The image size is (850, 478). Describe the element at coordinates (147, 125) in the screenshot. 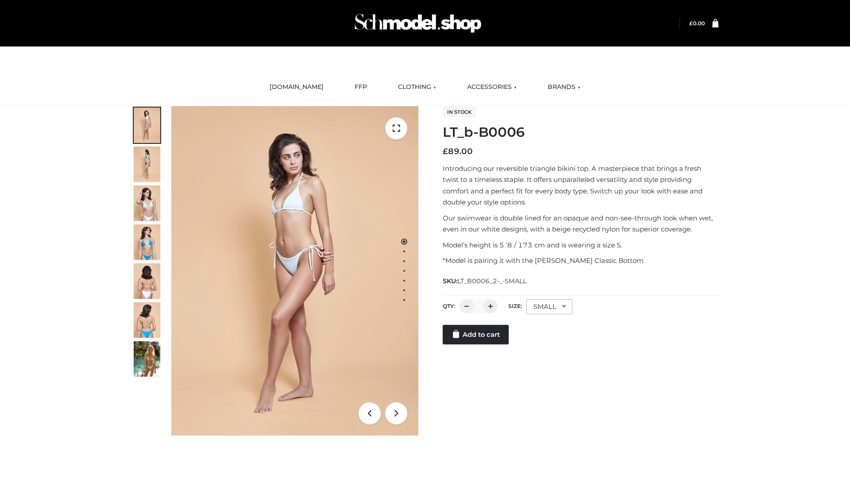

I see `img: ArielClassicBikiniTop_CloudNine_AzureSky_OW114ECO_1-scaled.jpg` at that location.